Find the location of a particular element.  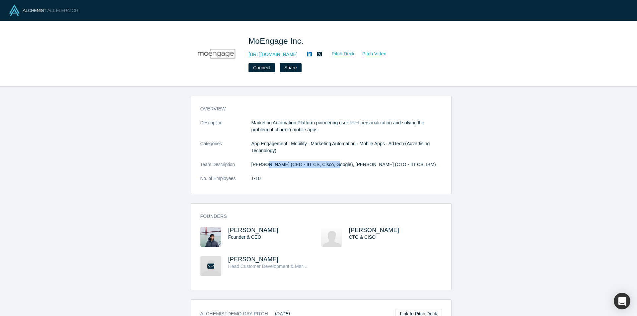

dt: No. of Employees is located at coordinates (226, 182).